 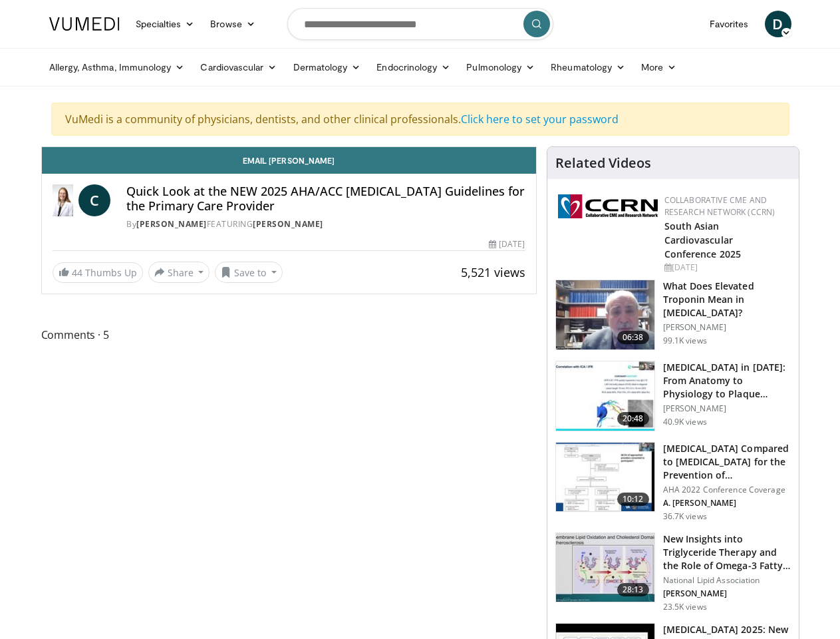 I want to click on span: 44, so click(x=77, y=272).